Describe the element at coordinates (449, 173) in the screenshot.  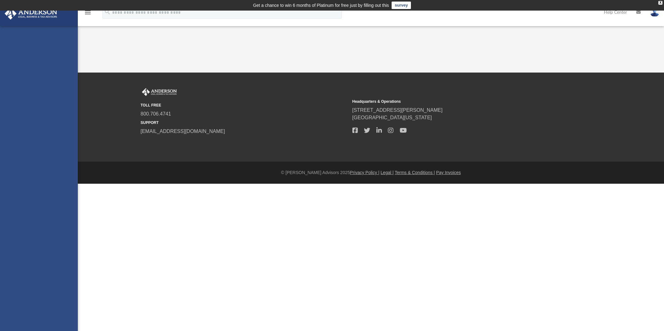
I see `a: Pay Invoices` at that location.